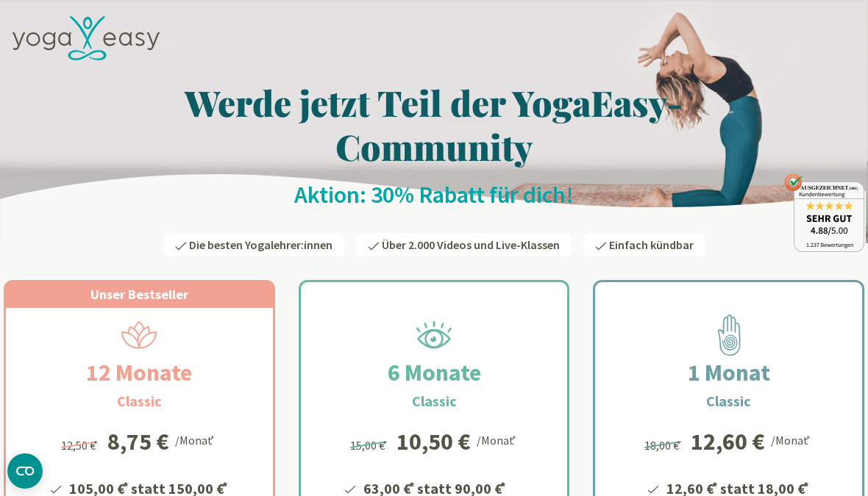  Describe the element at coordinates (138, 442) in the screenshot. I see `div: 8,75 €` at that location.